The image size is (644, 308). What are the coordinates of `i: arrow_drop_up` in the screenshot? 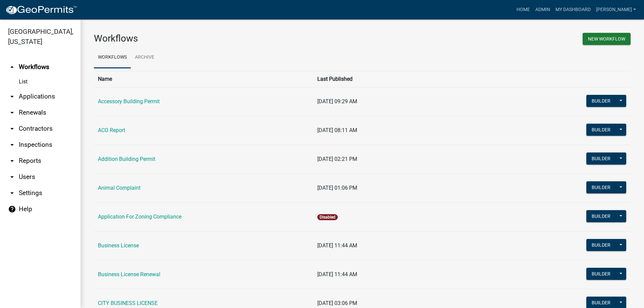 It's located at (12, 67).